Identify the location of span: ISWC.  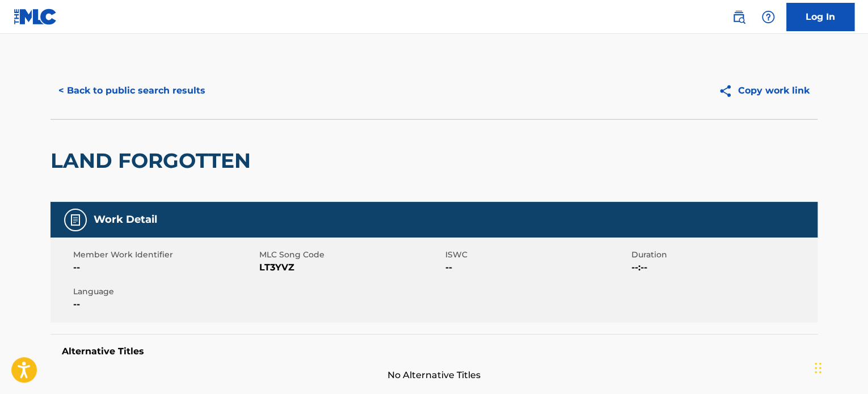
(537, 255).